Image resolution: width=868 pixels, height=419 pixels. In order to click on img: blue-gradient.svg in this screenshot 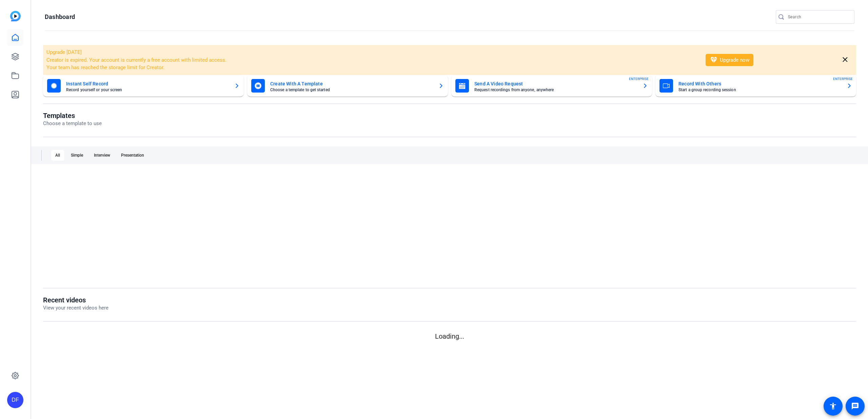, I will do `click(15, 16)`.